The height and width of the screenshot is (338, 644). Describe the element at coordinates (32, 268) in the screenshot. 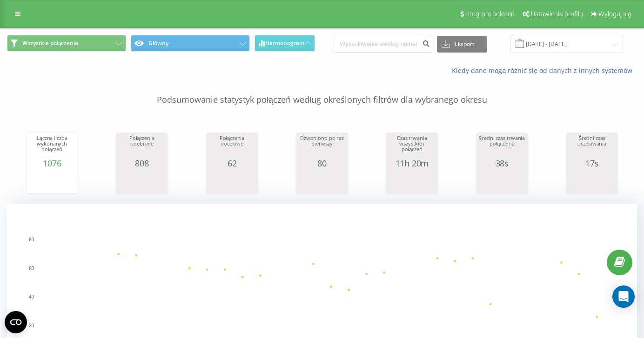

I see `text: 60` at that location.